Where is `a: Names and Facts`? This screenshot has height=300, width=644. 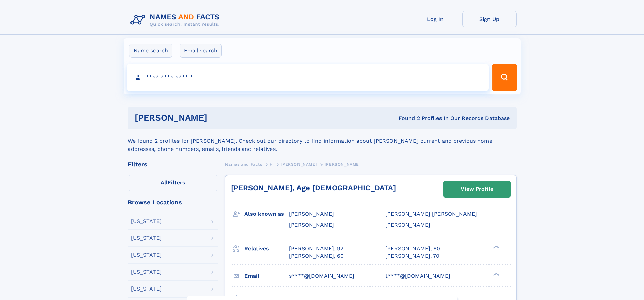
a: Names and Facts is located at coordinates (243, 164).